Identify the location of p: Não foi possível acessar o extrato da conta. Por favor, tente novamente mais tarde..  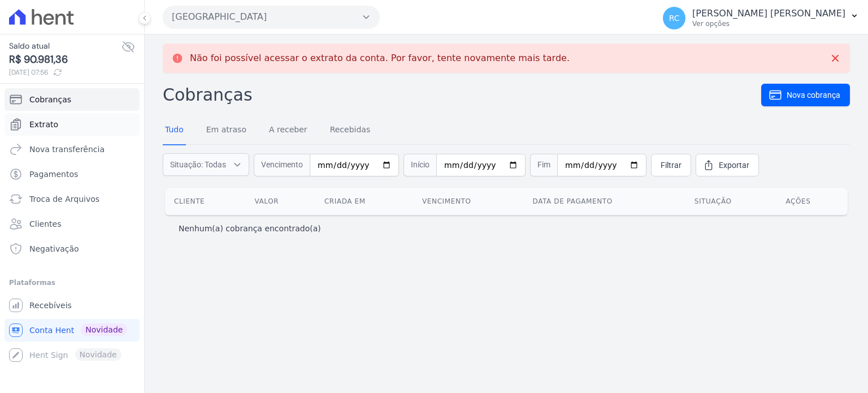
(380, 58).